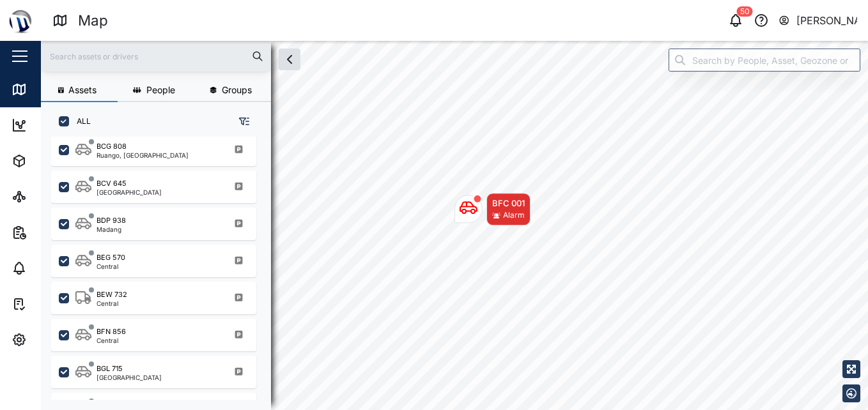  What do you see at coordinates (237, 90) in the screenshot?
I see `span: Groups` at bounding box center [237, 90].